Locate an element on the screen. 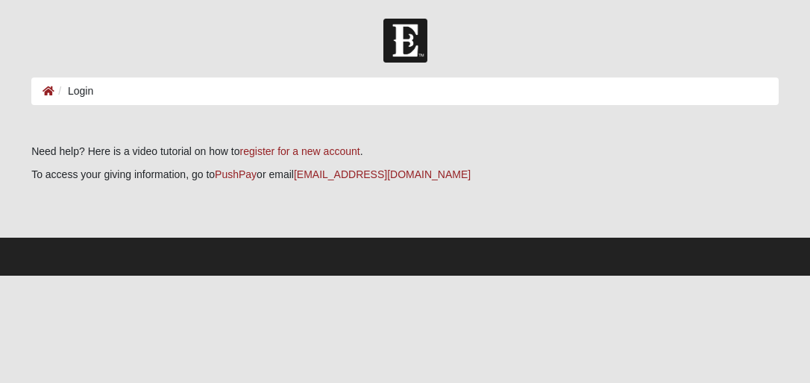  li: Login is located at coordinates (74, 91).